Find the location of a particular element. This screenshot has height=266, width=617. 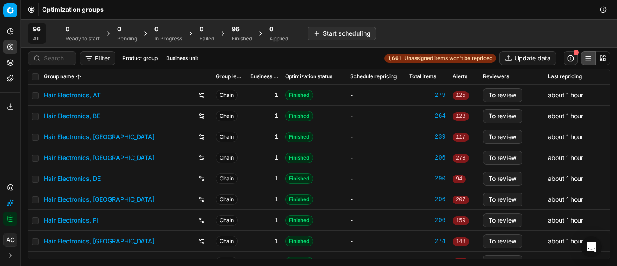

div: 264 is located at coordinates (428, 116).